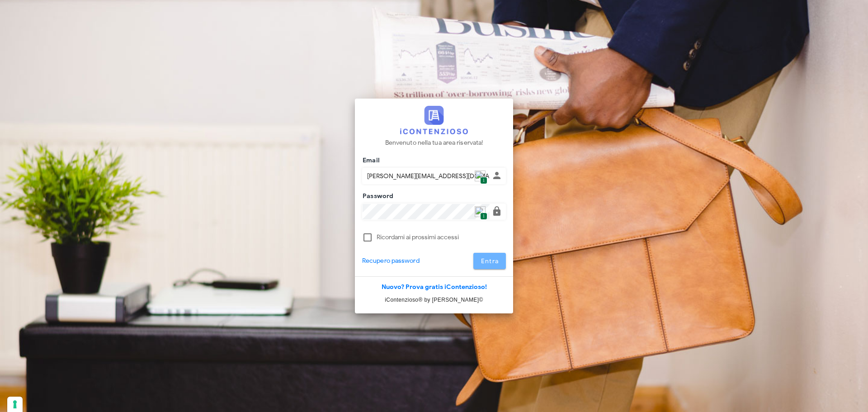  What do you see at coordinates (434, 287) in the screenshot?
I see `strong: Nuovo? Prova gratis iContenzioso!` at bounding box center [434, 287].